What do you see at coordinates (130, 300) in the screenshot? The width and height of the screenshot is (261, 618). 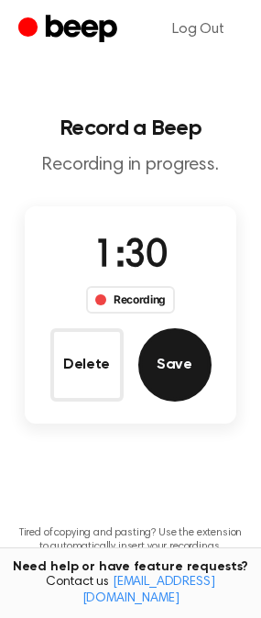 I see `div: Recording` at bounding box center [130, 300].